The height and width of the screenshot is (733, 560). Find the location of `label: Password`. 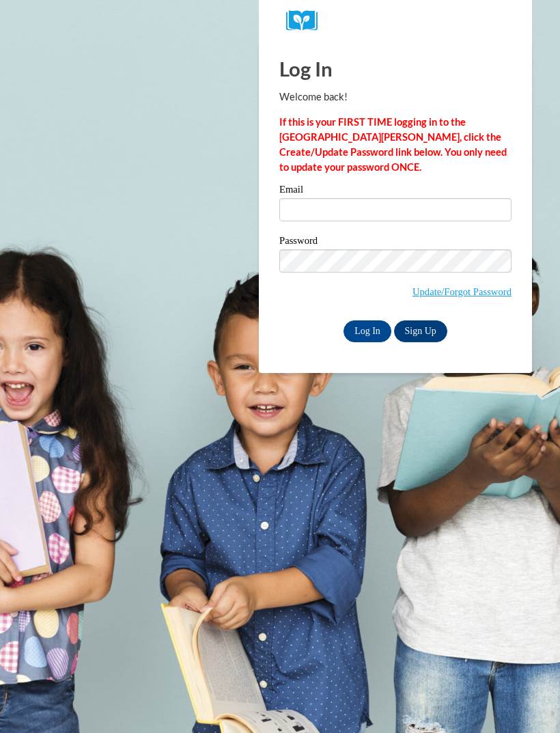

label: Password is located at coordinates (395, 243).